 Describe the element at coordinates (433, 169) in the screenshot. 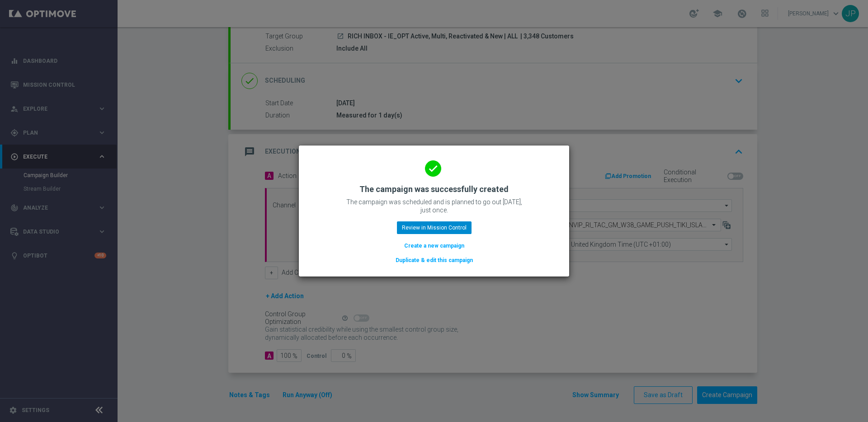

I see `i: done` at that location.